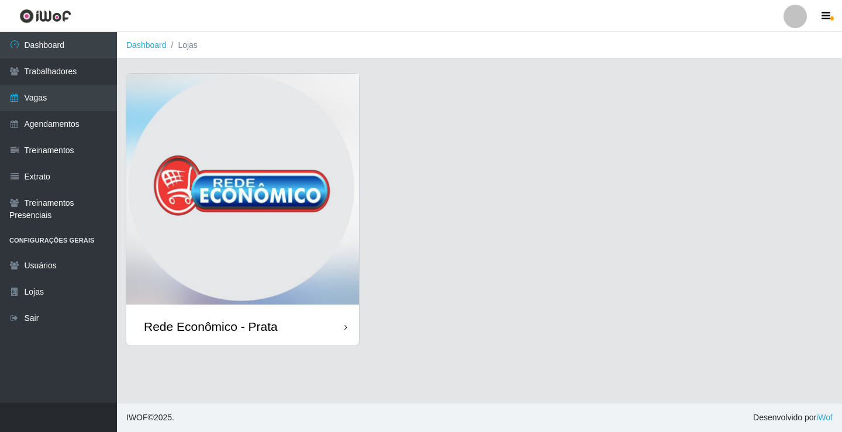 The image size is (842, 432). Describe the element at coordinates (243, 209) in the screenshot. I see `a: Rede Econômico - Prata` at that location.